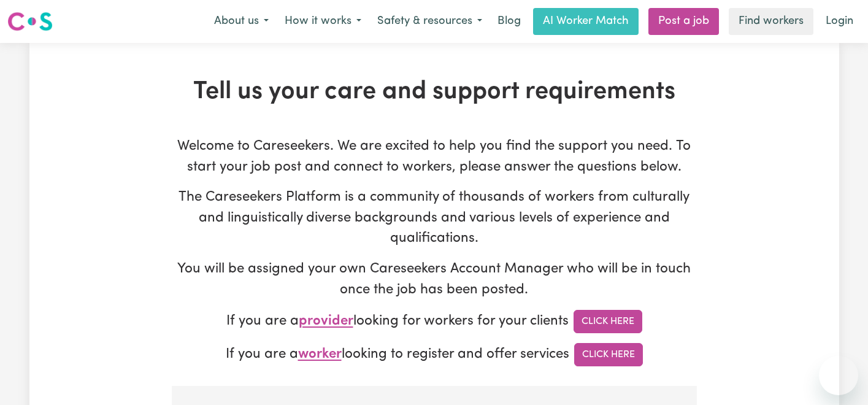 The height and width of the screenshot is (405, 868). Describe the element at coordinates (771, 21) in the screenshot. I see `a: Find workers` at that location.